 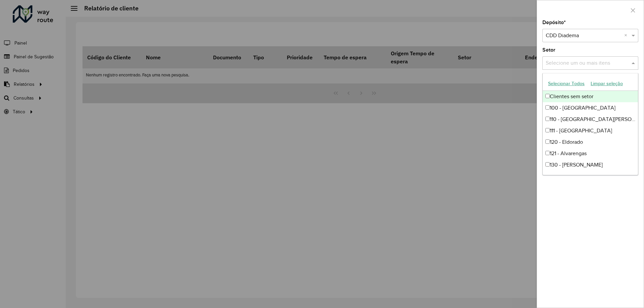 What do you see at coordinates (549, 50) in the screenshot?
I see `label: Setor` at bounding box center [549, 50].